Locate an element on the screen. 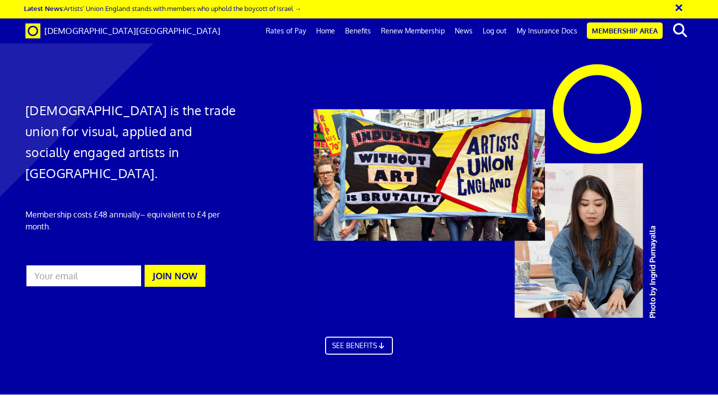 The image size is (718, 409). a: Membership Area is located at coordinates (625, 30).